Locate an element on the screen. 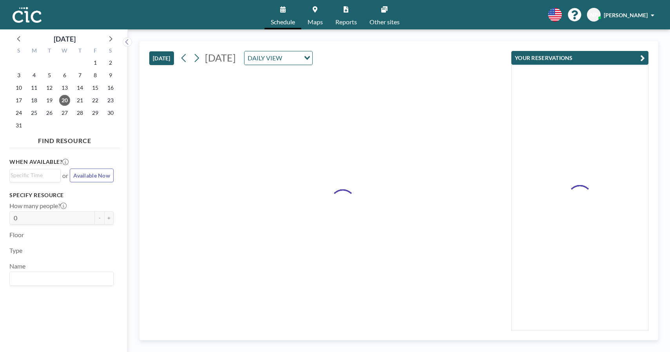 This screenshot has height=352, width=670. span: or is located at coordinates (65, 176).